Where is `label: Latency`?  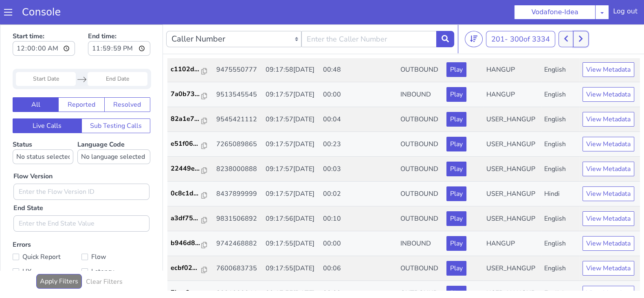 label: Latency is located at coordinates (116, 248).